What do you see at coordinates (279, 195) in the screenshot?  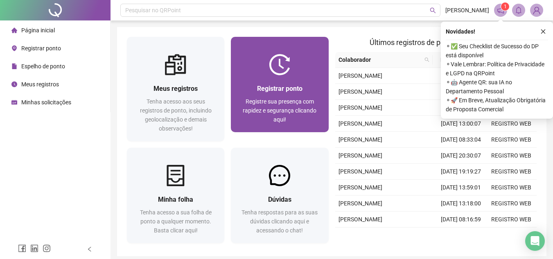 I see `a: DúvidasTenha respostas para as suas dúvidas clicando aqui e acessando o chat!` at bounding box center [279, 195].